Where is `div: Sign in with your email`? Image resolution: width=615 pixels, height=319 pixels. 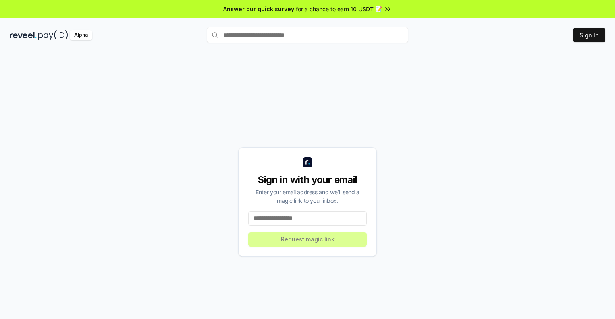
div: Sign in with your email is located at coordinates (307, 180).